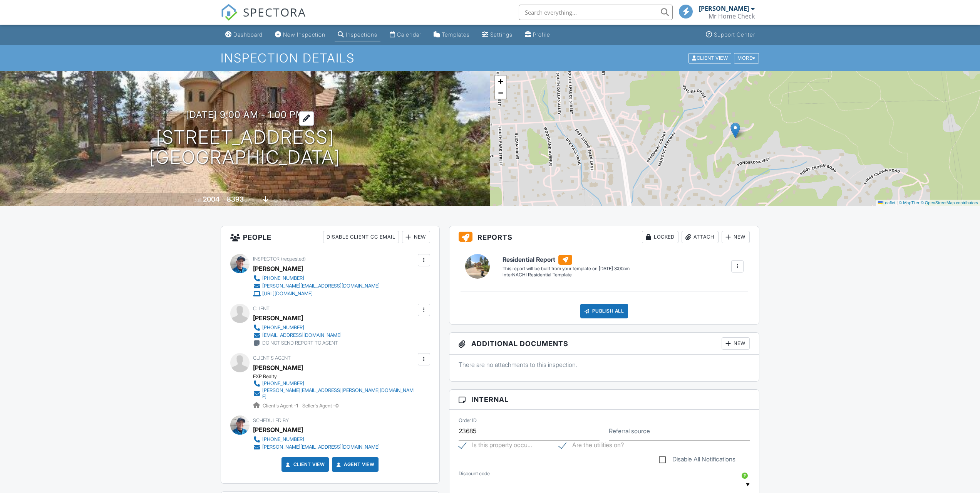 Image resolution: width=980 pixels, height=493 pixels. I want to click on h3: Reports, so click(605, 237).